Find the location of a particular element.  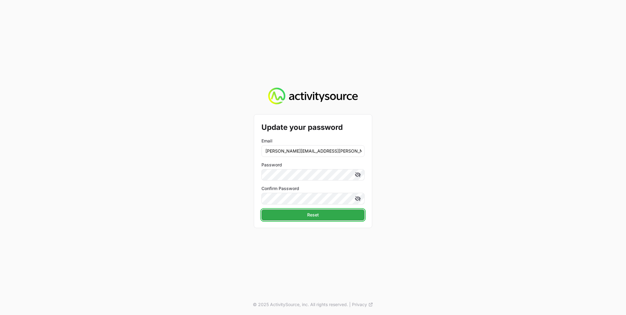

h2: Update your password is located at coordinates (313, 127).